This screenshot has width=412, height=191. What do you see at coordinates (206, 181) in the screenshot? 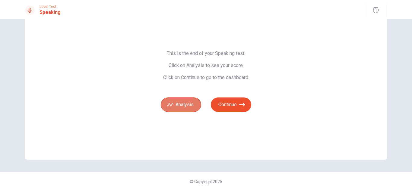
I see `span: © Copyright 2025` at bounding box center [206, 181].